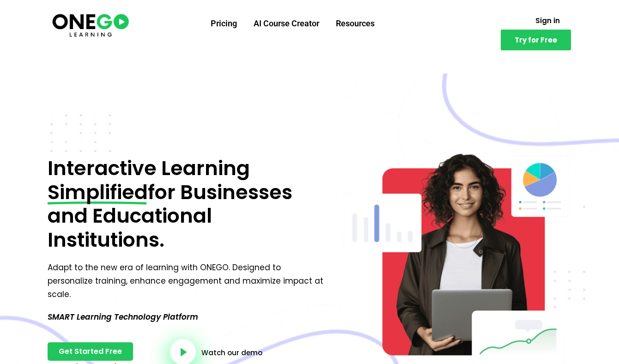  What do you see at coordinates (170, 216) in the screenshot?
I see `span: for Businesses and Educational Institutions.` at bounding box center [170, 216].